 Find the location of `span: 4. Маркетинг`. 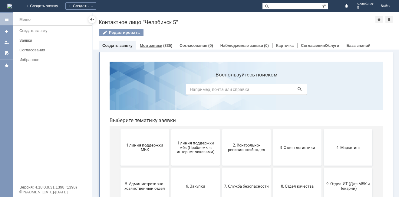

span: 4. Маркетинг is located at coordinates (244, 91).